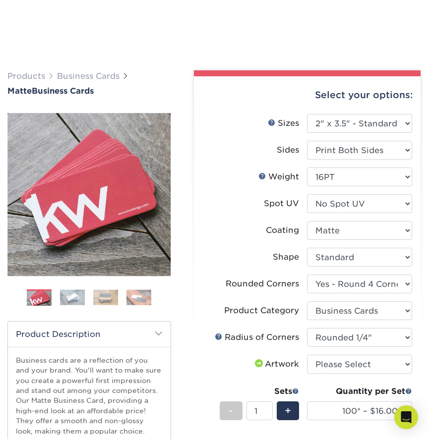 The height and width of the screenshot is (439, 428). I want to click on div: Spot UV, so click(281, 204).